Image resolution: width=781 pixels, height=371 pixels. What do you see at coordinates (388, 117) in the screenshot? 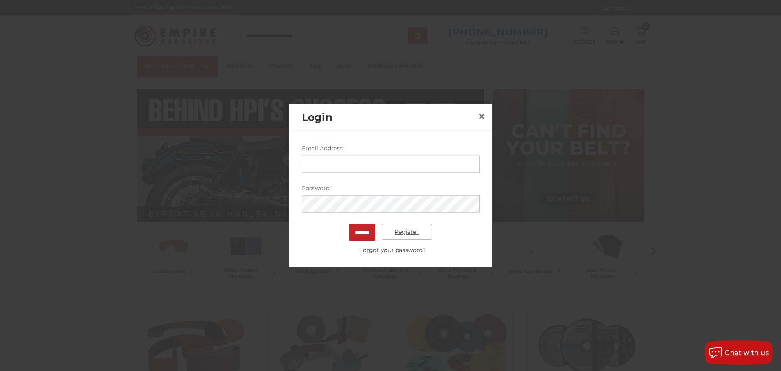
I see `h2: Login` at bounding box center [388, 117].